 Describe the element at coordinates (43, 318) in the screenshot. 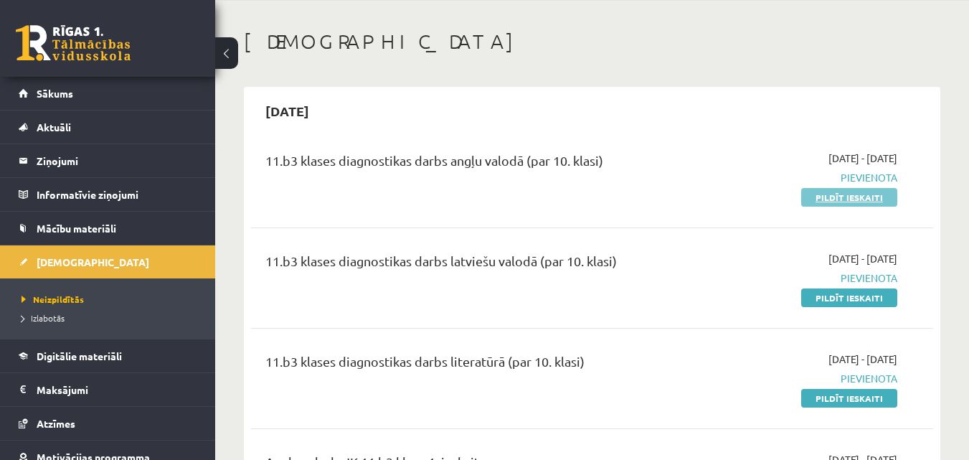

I see `span: Izlabotās` at that location.